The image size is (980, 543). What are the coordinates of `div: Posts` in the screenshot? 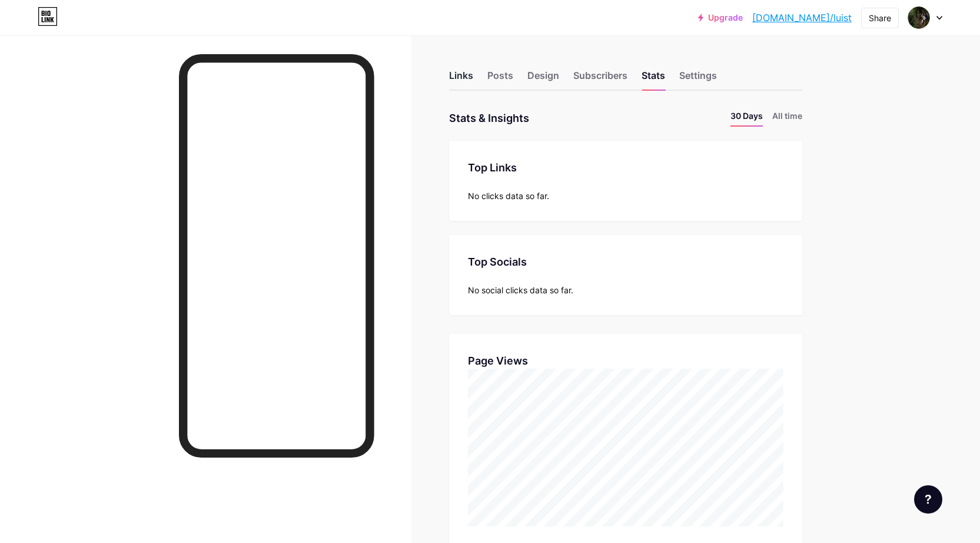 It's located at (500, 79).